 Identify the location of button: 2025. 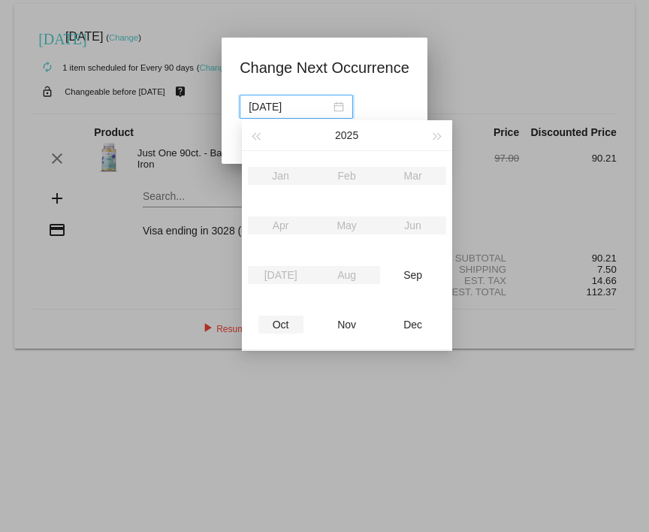
(346, 135).